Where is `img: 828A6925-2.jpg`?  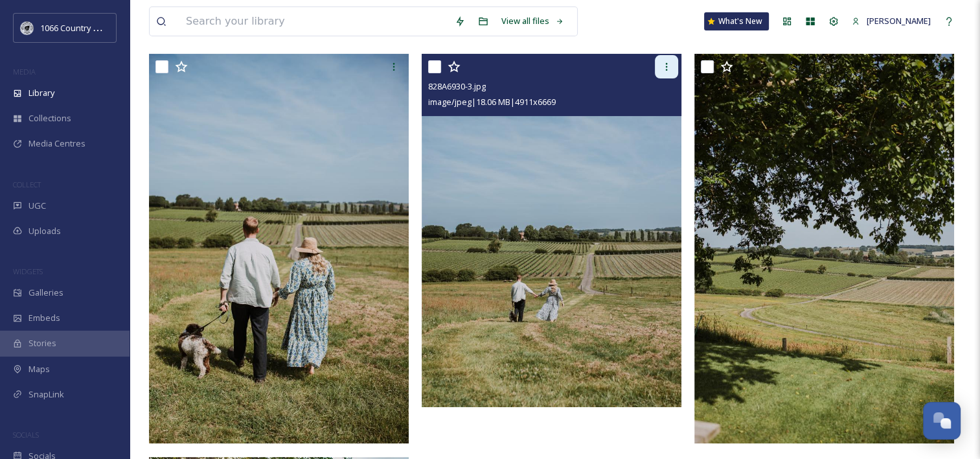
img: 828A6925-2.jpg is located at coordinates (278, 248).